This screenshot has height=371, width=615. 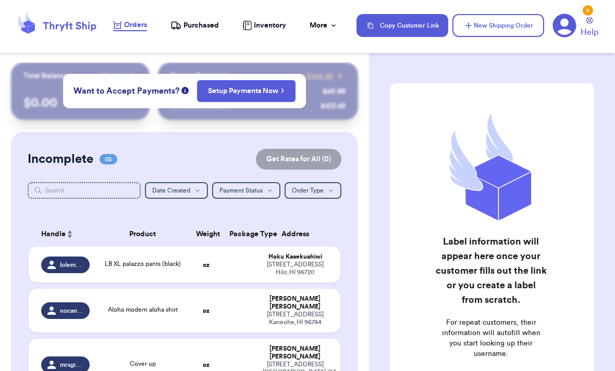 I want to click on button: New Shipping Order, so click(x=498, y=26).